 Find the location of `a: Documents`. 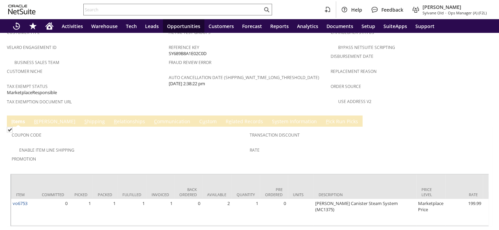

a: Documents is located at coordinates (340, 26).